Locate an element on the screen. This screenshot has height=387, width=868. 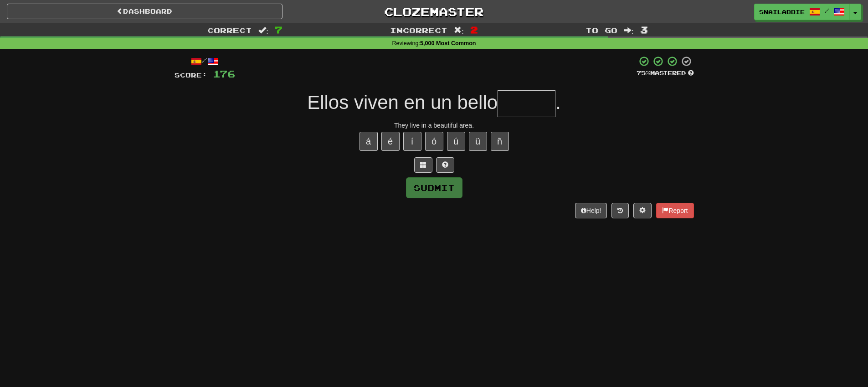
span: 176 is located at coordinates (224, 73).